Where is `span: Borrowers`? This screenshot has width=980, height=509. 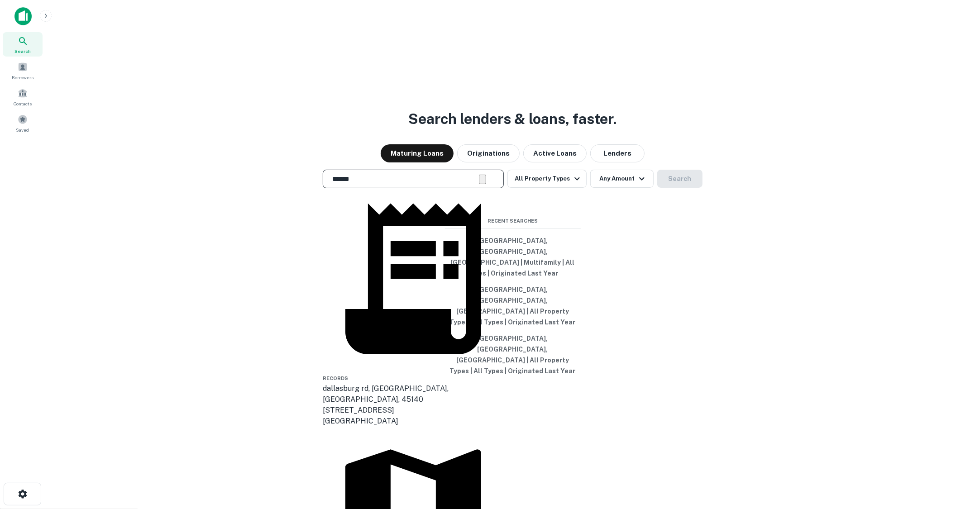 span: Borrowers is located at coordinates (23, 78).